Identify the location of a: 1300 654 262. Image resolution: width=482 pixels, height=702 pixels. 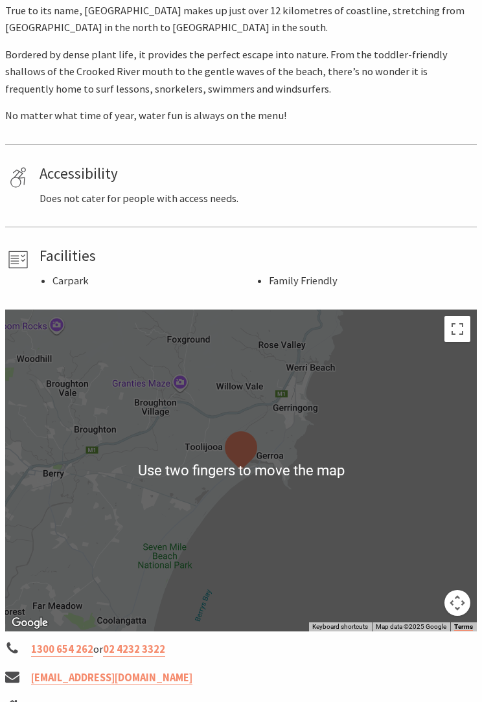
(62, 651).